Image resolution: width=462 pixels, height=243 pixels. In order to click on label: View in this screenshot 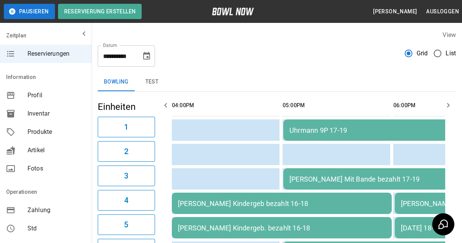, I will do `click(449, 35)`.